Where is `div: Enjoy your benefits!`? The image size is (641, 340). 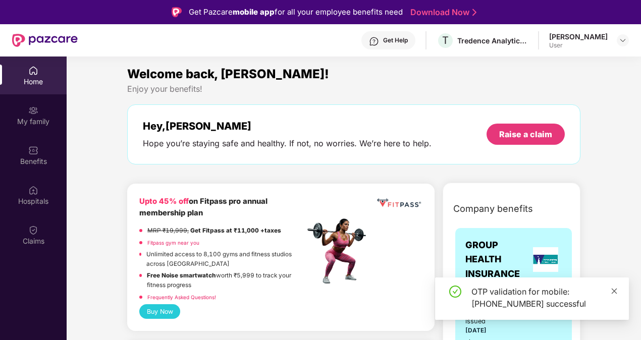
div: Enjoy your benefits! is located at coordinates (354, 89).